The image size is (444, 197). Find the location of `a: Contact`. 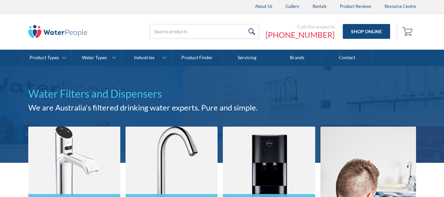

a: Contact is located at coordinates (348, 58).